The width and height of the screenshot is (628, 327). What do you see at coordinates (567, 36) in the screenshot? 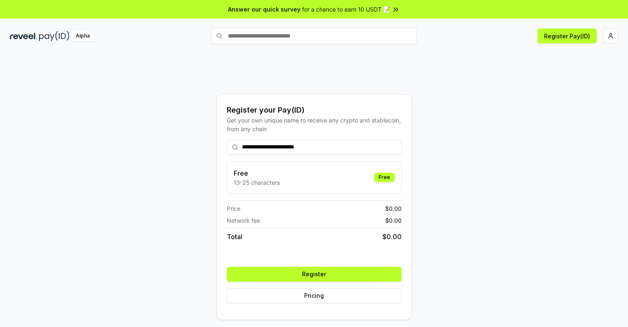
I see `button: Register Pay(ID)` at bounding box center [567, 36].